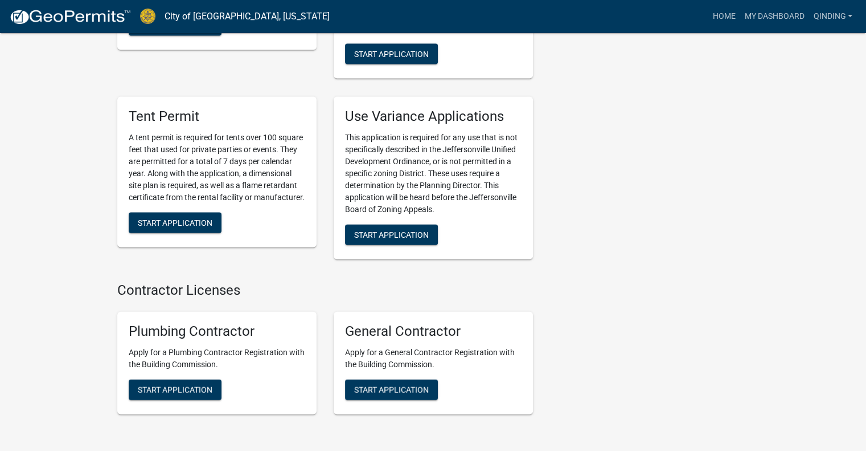  I want to click on p: Apply for a General Contractor Registration with the Building Commission., so click(434, 358).